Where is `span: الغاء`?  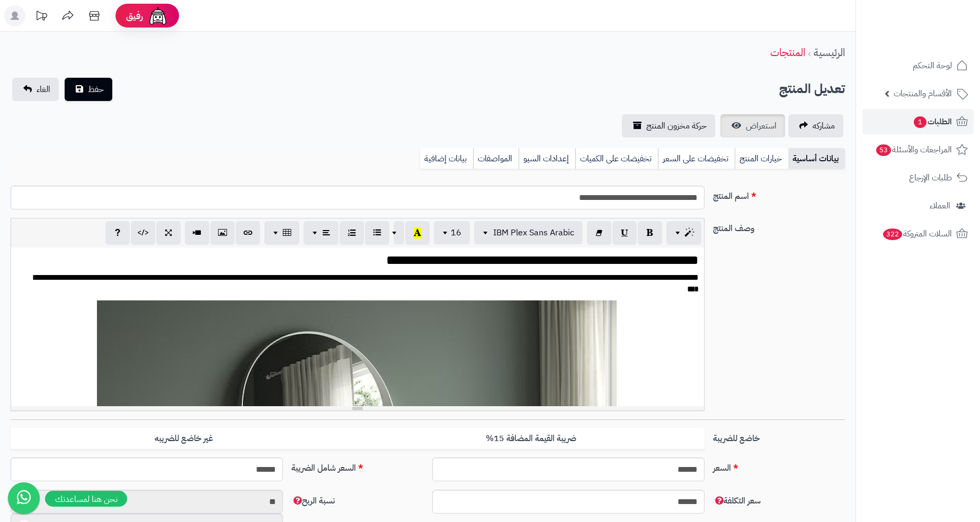
span: الغاء is located at coordinates (44, 89).